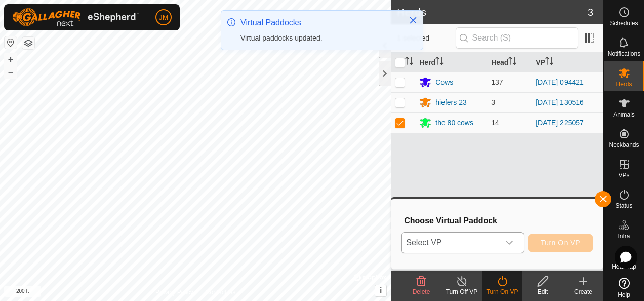 The width and height of the screenshot is (644, 301). Describe the element at coordinates (444, 82) in the screenshot. I see `div: Cows` at that location.